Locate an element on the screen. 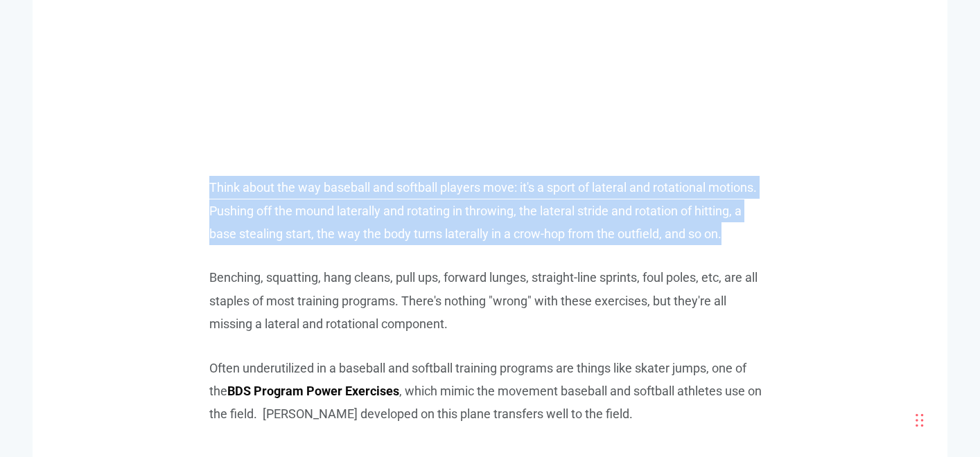 Image resolution: width=980 pixels, height=457 pixels. div: Chat Widget is located at coordinates (943, 420).